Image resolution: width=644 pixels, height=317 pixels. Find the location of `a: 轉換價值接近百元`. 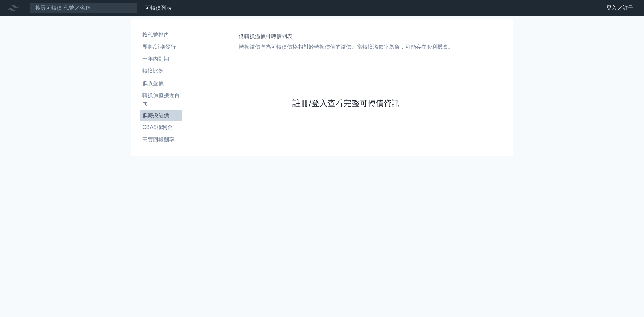

a: 轉換價值接近百元 is located at coordinates (161, 99).